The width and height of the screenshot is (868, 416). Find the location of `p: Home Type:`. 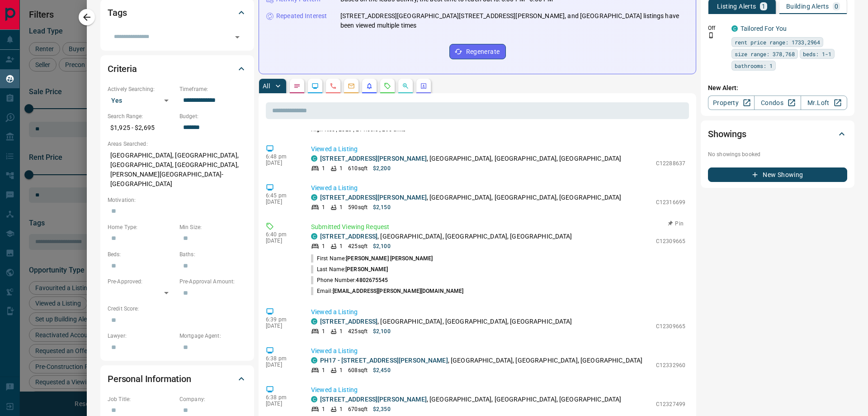

p: Home Type: is located at coordinates (141, 227).